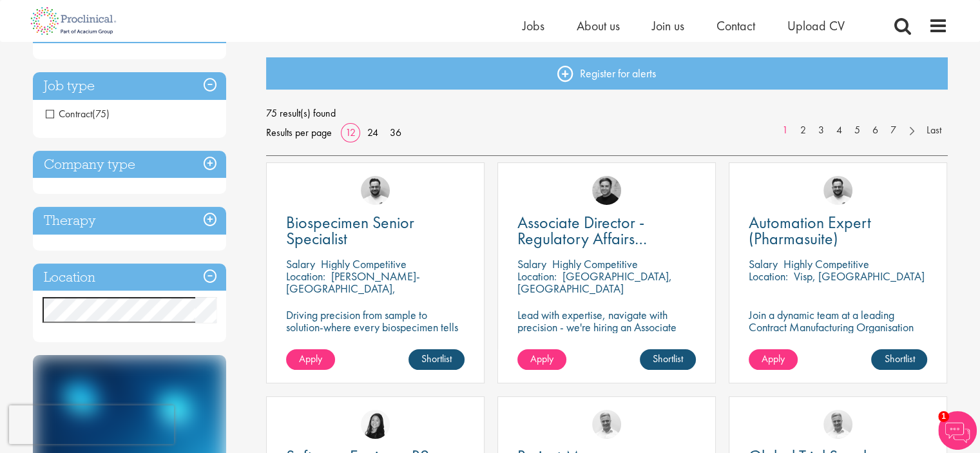 The width and height of the screenshot is (980, 453). What do you see at coordinates (130, 277) in the screenshot?
I see `h3: Location` at bounding box center [130, 277].